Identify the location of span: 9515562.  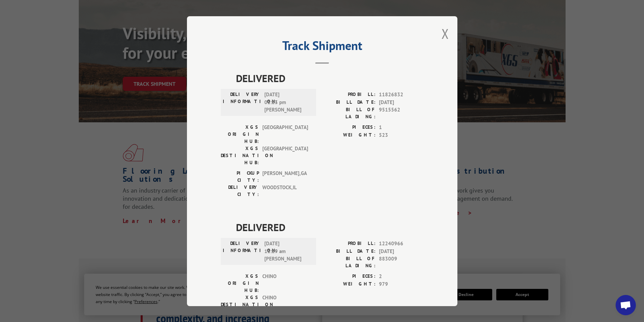
(401, 113).